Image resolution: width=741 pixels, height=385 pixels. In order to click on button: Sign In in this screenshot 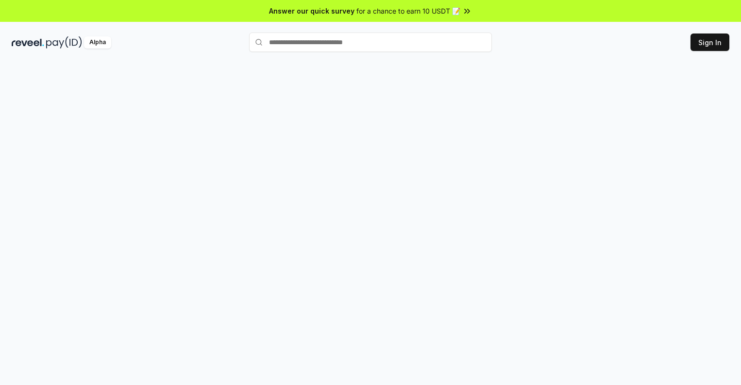, I will do `click(710, 42)`.